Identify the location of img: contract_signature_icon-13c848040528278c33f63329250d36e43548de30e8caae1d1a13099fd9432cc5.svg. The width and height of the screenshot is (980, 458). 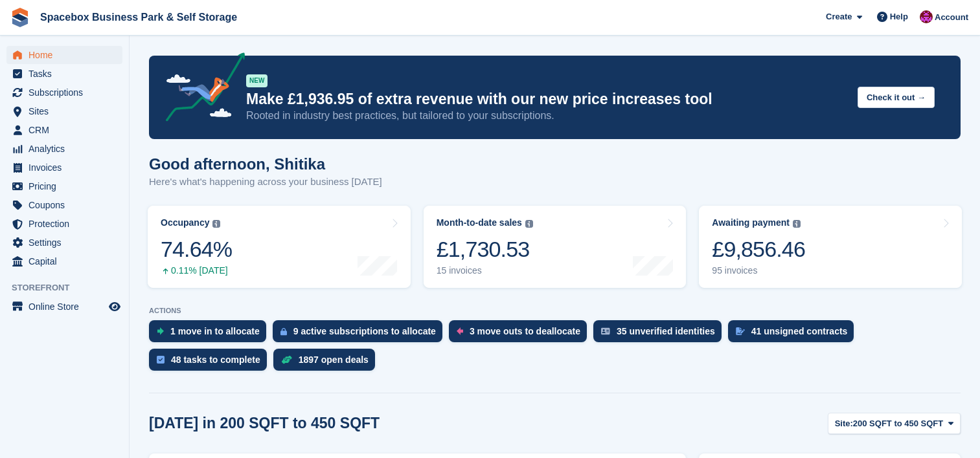
(740, 331).